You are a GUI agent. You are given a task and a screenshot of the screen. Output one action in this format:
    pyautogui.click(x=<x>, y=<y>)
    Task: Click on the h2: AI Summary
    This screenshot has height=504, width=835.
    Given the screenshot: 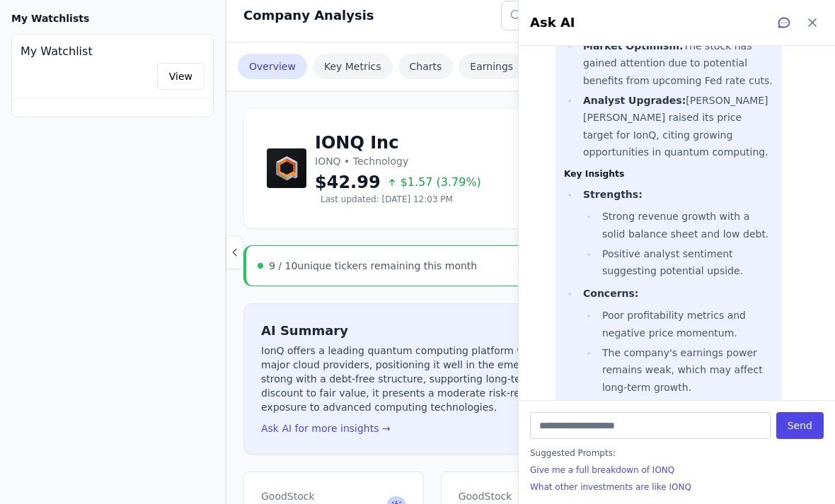 What is the action you would take?
    pyautogui.click(x=518, y=331)
    